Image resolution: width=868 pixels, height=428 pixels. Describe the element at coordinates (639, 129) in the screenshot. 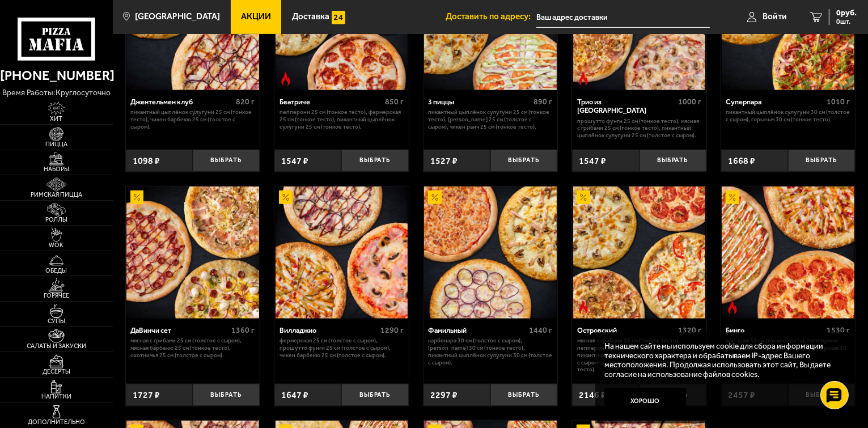

I see `p: Прошутто Фунги 25 см (тонкое тесто), Мясная с грибами 25 см (тонкое тесто), Пикантный цыплёнок су...` at that location.